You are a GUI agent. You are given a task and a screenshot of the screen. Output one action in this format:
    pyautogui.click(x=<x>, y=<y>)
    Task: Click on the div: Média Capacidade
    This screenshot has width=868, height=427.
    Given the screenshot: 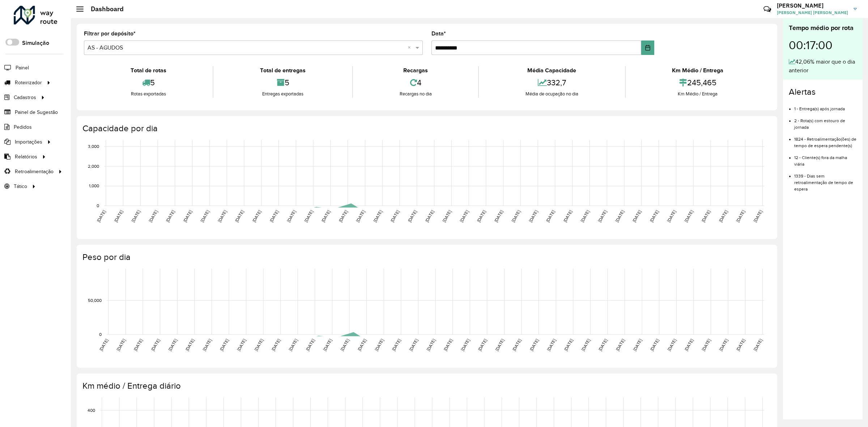 What is the action you would take?
    pyautogui.click(x=552, y=70)
    